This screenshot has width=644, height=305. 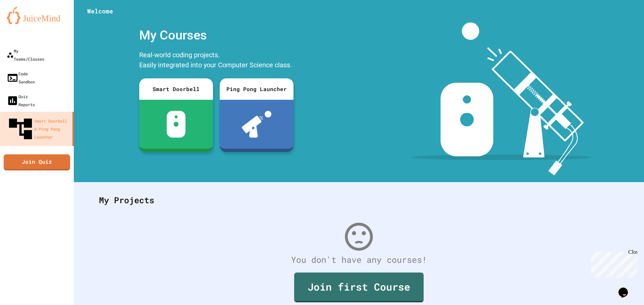 What do you see at coordinates (359, 287) in the screenshot?
I see `a: Join first Course` at bounding box center [359, 287].